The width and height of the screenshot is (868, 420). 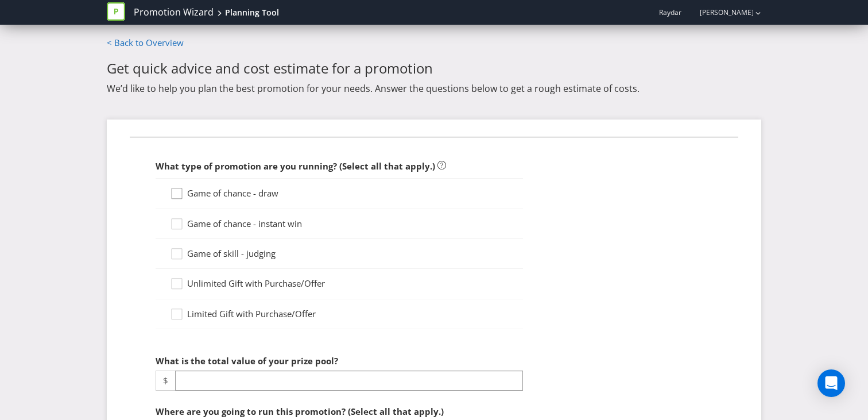 What do you see at coordinates (434, 89) in the screenshot?
I see `p: We’d like to help you plan the best promotion for your needs. Answer the questions below to get a...` at bounding box center [434, 89].